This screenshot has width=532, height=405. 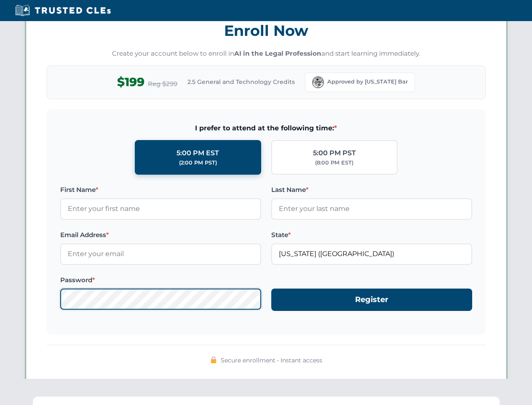 I want to click on strong: AI in the Legal Profession, so click(x=278, y=53).